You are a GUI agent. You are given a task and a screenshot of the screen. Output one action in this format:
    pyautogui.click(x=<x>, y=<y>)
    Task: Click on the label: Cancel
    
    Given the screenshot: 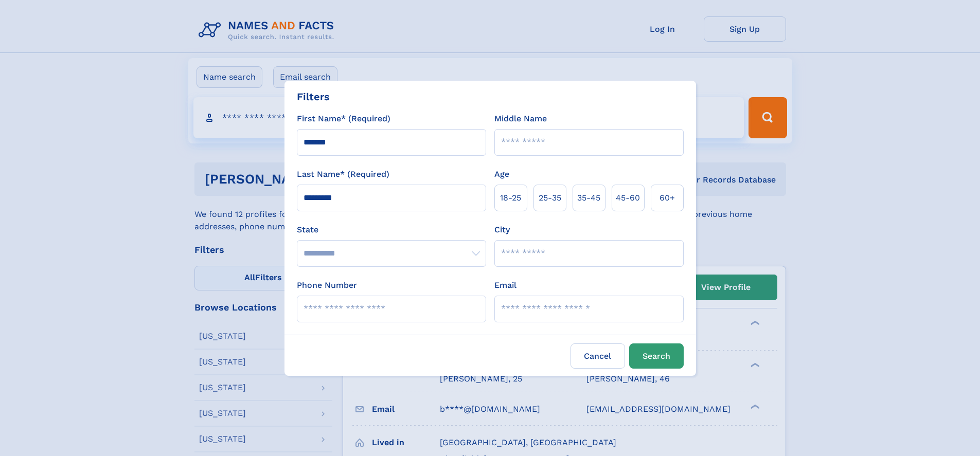 What is the action you would take?
    pyautogui.click(x=598, y=355)
    